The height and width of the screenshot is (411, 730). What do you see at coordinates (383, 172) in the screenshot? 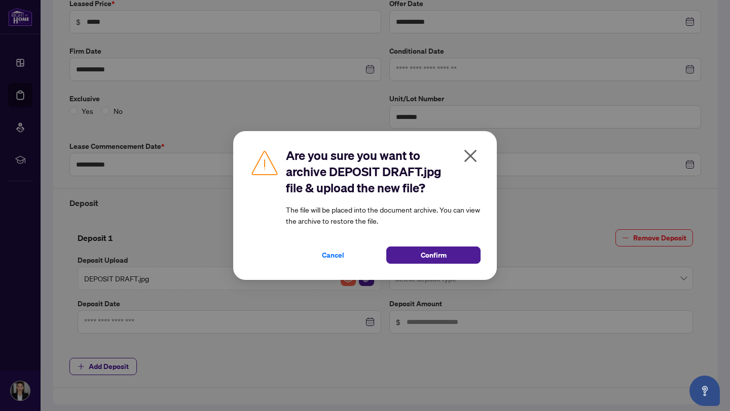
I see `h2: Are you sure you want to archive DEPOSIT DRAFT.jpg file & upload the new file?` at bounding box center [383, 172].